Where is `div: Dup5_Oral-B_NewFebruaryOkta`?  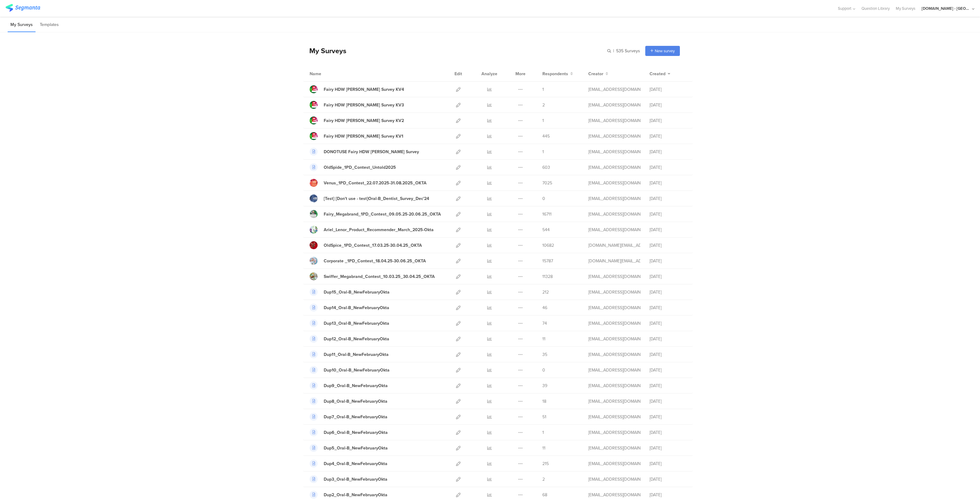
div: Dup5_Oral-B_NewFebruaryOkta is located at coordinates (356, 448).